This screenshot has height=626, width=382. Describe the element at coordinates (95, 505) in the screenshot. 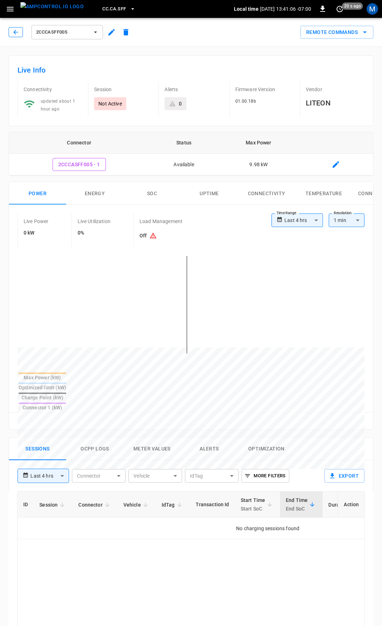

I see `span: Connector` at that location.